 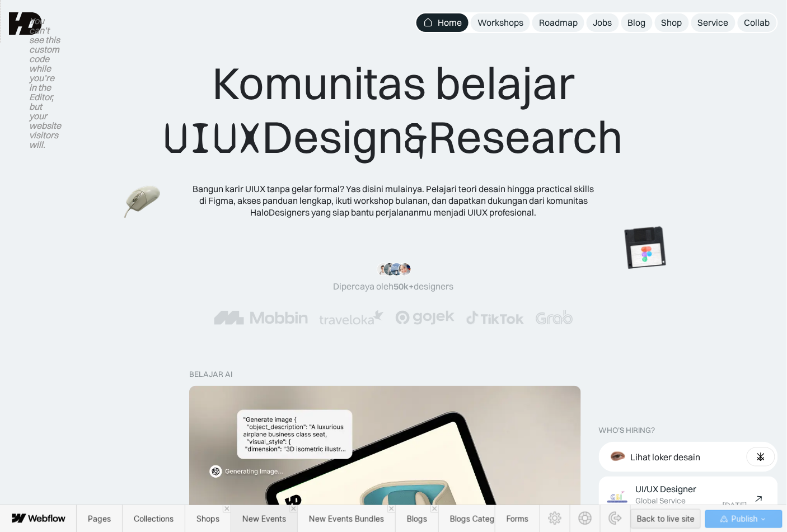 What do you see at coordinates (714, 23) in the screenshot?
I see `a: Service` at bounding box center [714, 23].